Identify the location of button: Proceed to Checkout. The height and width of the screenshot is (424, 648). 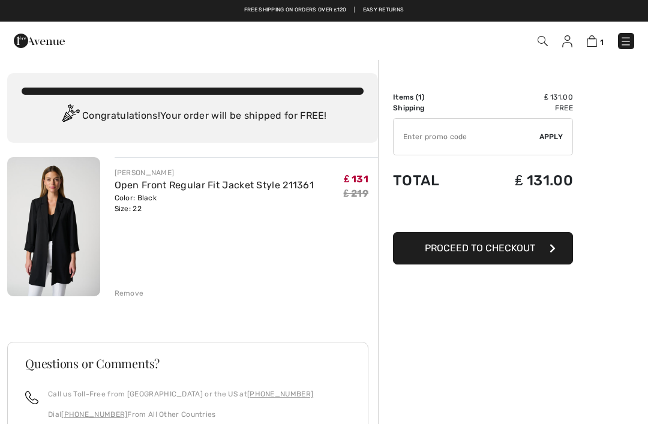
(483, 248).